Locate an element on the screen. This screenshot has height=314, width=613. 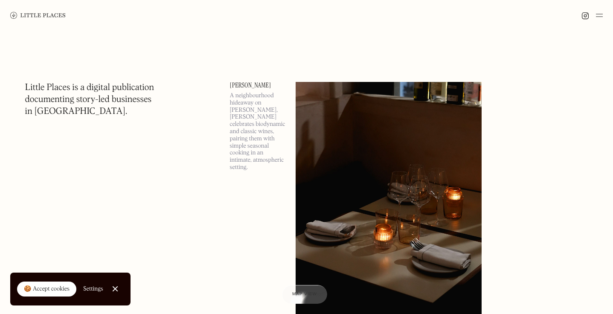
div: Close Cookie Popup is located at coordinates (115, 289).